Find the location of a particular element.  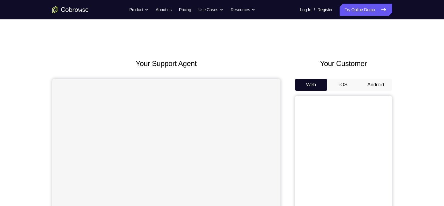

h2: Your Customer is located at coordinates (343, 64).